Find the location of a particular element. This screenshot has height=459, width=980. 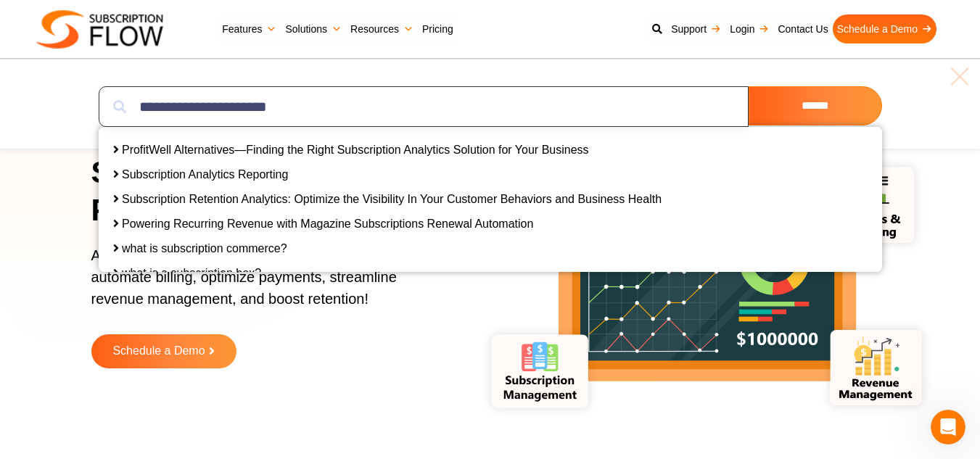

a: Solutions is located at coordinates (314, 29).